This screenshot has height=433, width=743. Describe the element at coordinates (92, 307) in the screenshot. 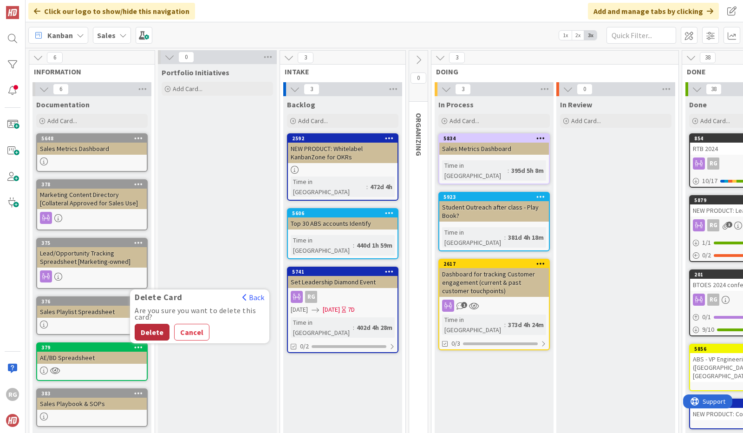

I see `div: 376Sales Playlist Spreadsheet` at that location.